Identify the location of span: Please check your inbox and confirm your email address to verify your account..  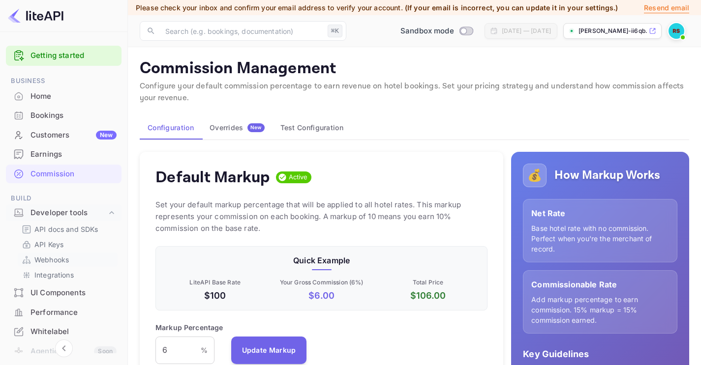
(269, 7).